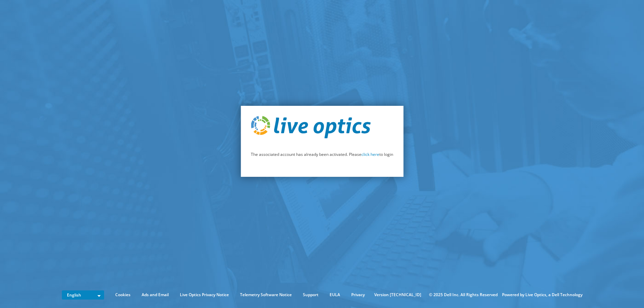 The image size is (644, 308). Describe the element at coordinates (123, 295) in the screenshot. I see `a: Cookies` at that location.